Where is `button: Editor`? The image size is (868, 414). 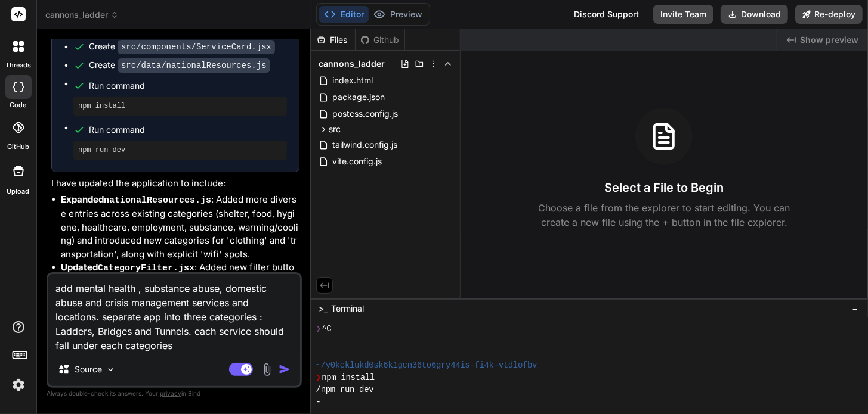 button: Editor is located at coordinates (343, 14).